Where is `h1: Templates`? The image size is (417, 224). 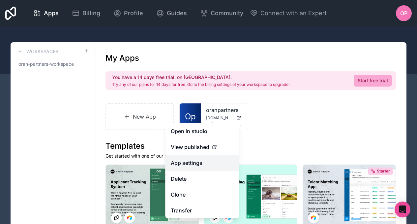
h1: Templates is located at coordinates (251, 146).